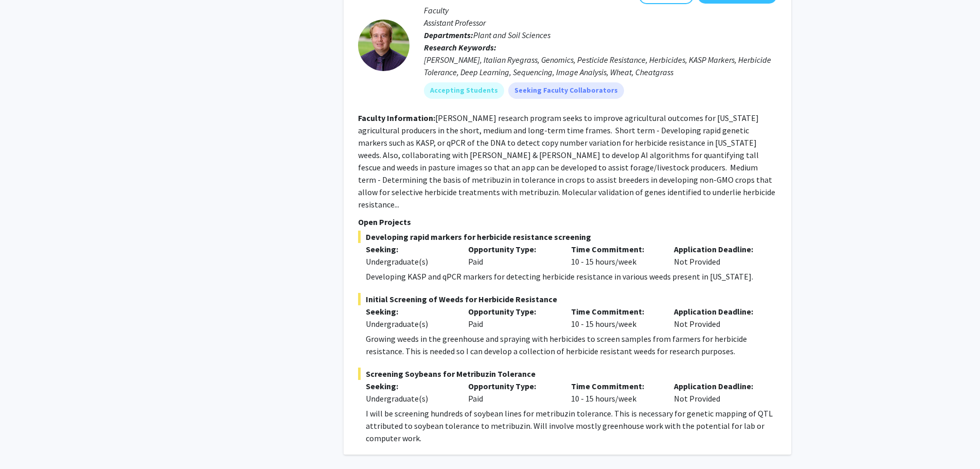 This screenshot has width=980, height=469. I want to click on b: Departments:, so click(449, 35).